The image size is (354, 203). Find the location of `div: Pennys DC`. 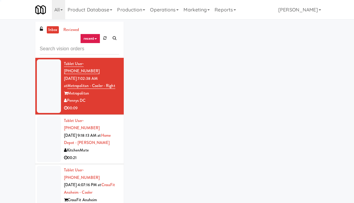

div: Pennys DC is located at coordinates (91, 101).